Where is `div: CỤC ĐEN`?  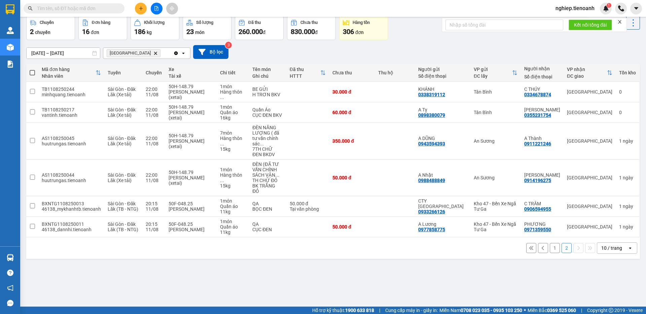
div: CỤC ĐEN is located at coordinates (268, 230).